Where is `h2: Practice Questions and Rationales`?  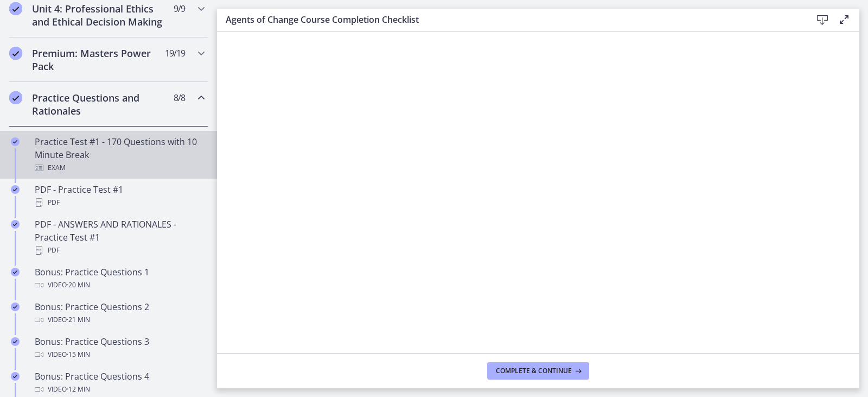
h2: Practice Questions and Rationales is located at coordinates (98, 104).